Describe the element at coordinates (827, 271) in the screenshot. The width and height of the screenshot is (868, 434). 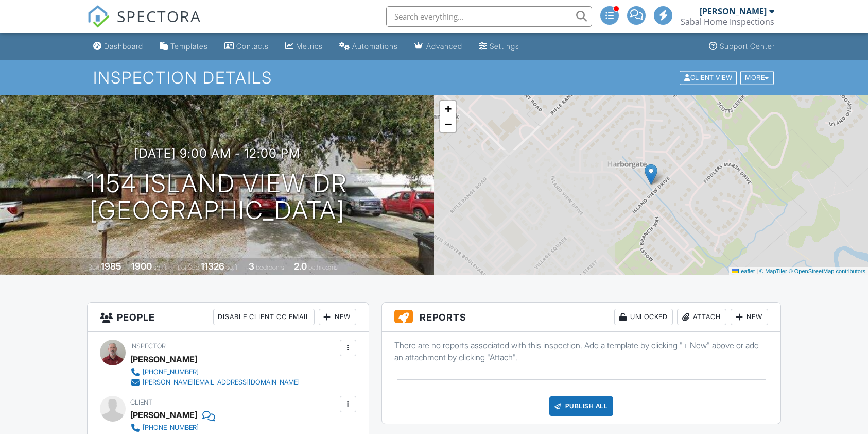
I see `a: © OpenStreetMap contributors` at that location.